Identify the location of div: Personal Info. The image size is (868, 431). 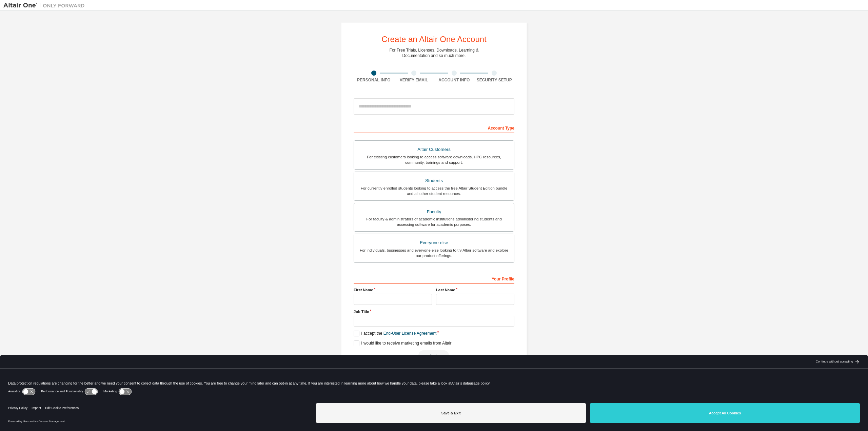
(373, 80).